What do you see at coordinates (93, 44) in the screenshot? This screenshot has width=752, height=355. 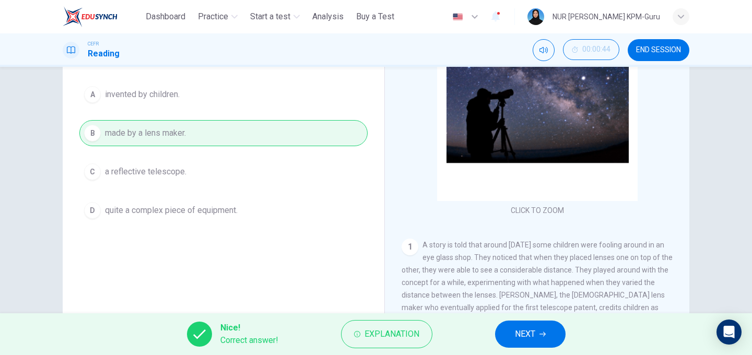 I see `span: CEFR` at bounding box center [93, 44].